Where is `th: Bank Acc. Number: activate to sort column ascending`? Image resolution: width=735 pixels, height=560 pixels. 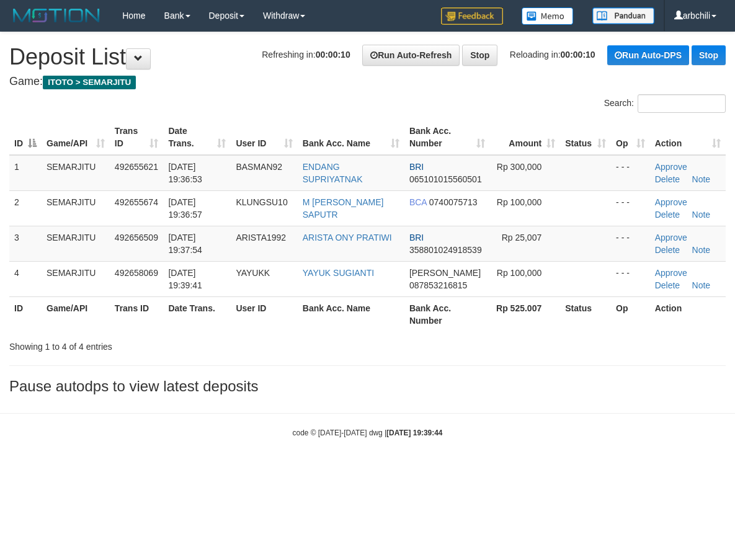 th: Bank Acc. Number: activate to sort column ascending is located at coordinates (447, 137).